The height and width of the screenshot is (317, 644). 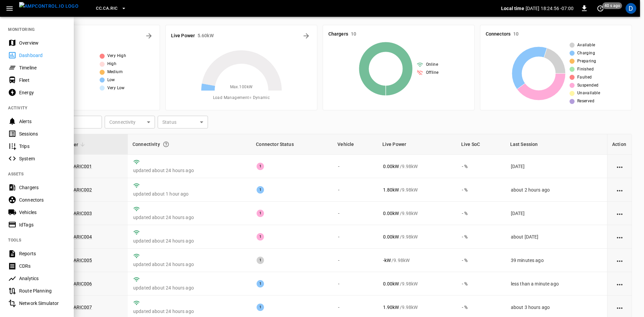 What do you see at coordinates (49, 6) in the screenshot?
I see `img: ampcontrol.io logo` at bounding box center [49, 6].